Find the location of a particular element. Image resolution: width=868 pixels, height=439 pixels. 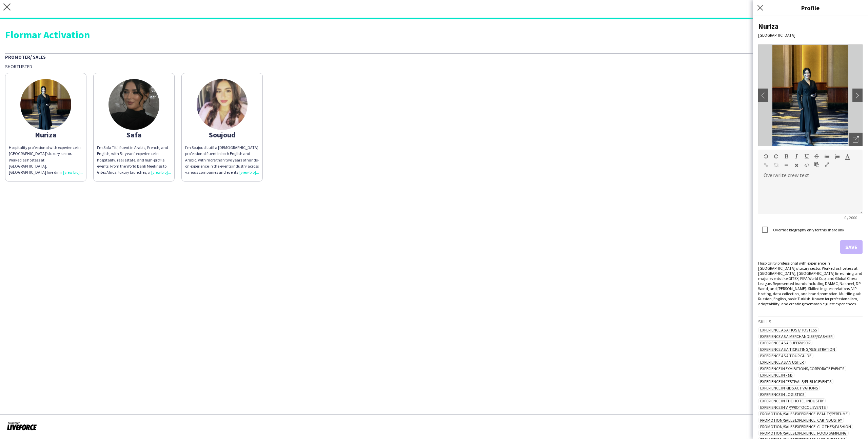

span: Experience in Kids Activations is located at coordinates (789, 388).